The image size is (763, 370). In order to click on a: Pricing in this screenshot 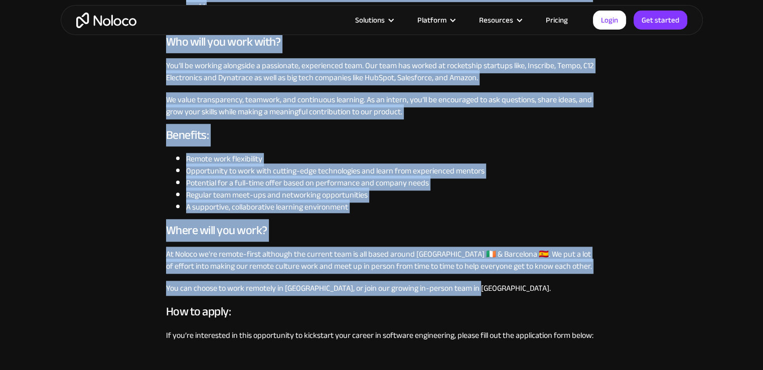, I will do `click(557, 20)`.